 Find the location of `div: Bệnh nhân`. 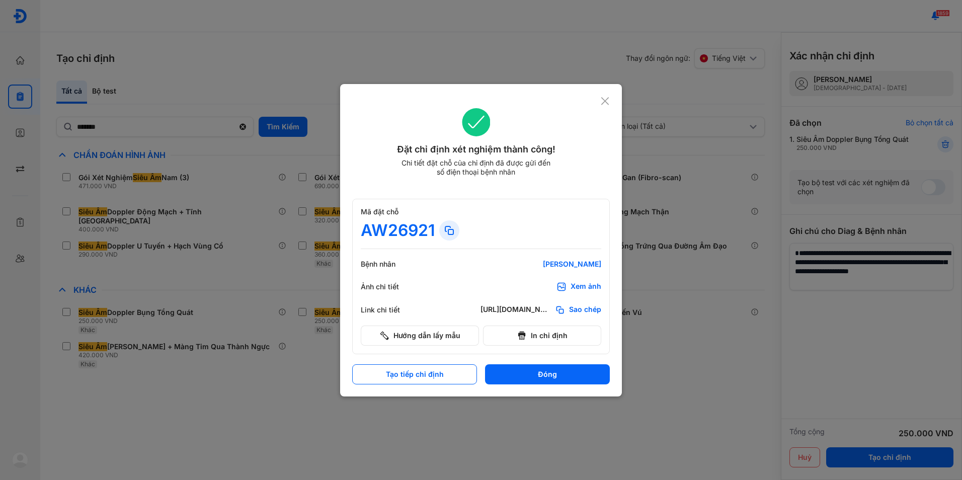

div: Bệnh nhân is located at coordinates (391, 264).